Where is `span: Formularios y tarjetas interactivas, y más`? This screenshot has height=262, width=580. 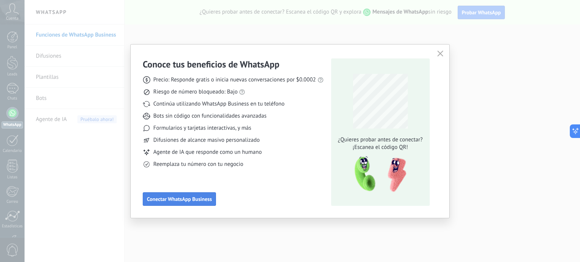 span: Formularios y tarjetas interactivas, y más is located at coordinates (202, 128).